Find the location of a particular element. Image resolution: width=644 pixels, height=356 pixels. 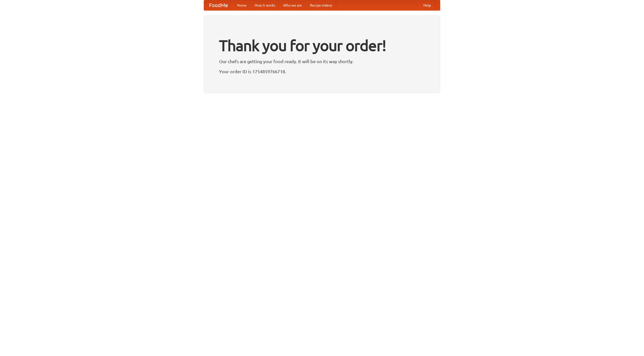

a: How it works is located at coordinates (265, 5).